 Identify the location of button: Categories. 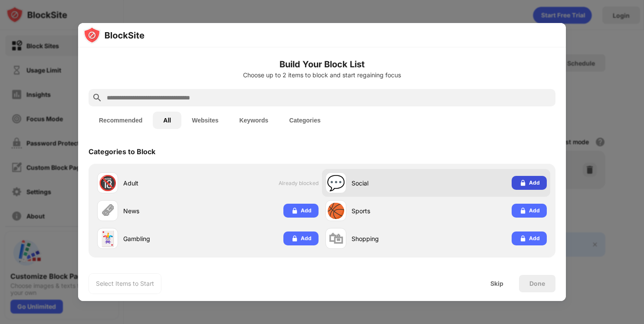
(305, 120).